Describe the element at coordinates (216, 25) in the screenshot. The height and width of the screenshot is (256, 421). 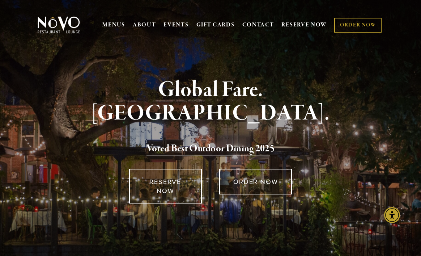
I see `a: GIFT CARDS` at that location.